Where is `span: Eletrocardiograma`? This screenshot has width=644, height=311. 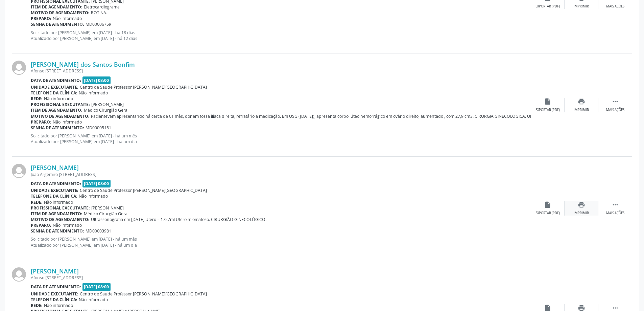
span: Eletrocardiograma is located at coordinates (102, 7).